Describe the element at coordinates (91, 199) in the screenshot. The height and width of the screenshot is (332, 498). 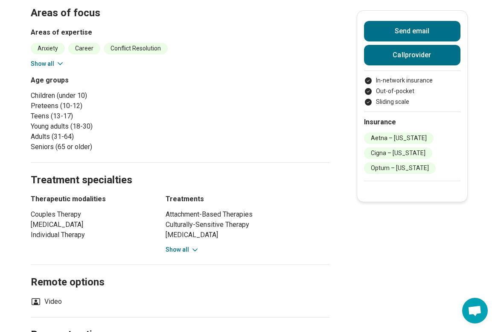
I see `h3: Therapeutic modalities` at that location.